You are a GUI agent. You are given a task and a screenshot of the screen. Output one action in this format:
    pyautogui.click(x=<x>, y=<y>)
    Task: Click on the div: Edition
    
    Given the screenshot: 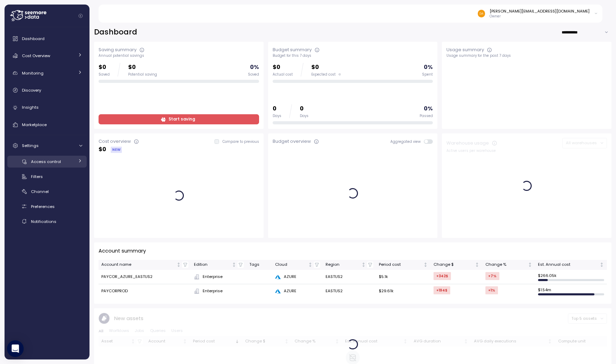 What is the action you would take?
    pyautogui.click(x=212, y=265)
    